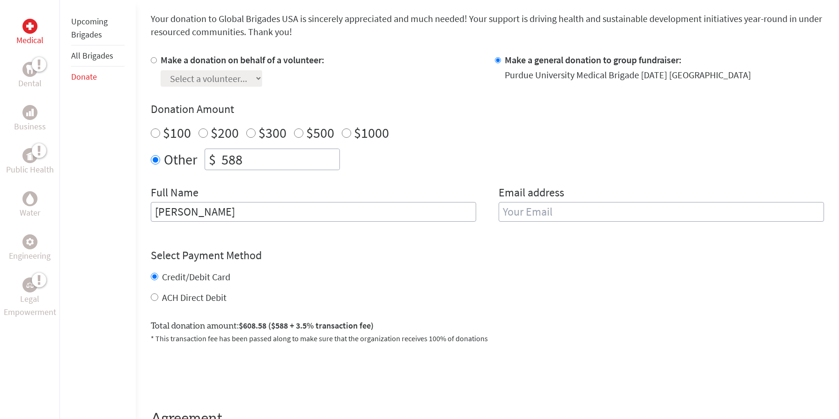 Image resolution: width=839 pixels, height=419 pixels. I want to click on a: EngineeringEngineering, so click(30, 248).